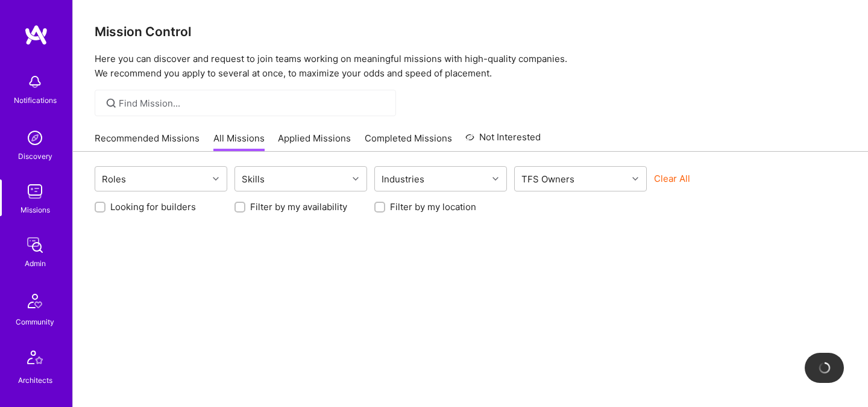 The height and width of the screenshot is (407, 868). I want to click on img: admin teamwork, so click(35, 245).